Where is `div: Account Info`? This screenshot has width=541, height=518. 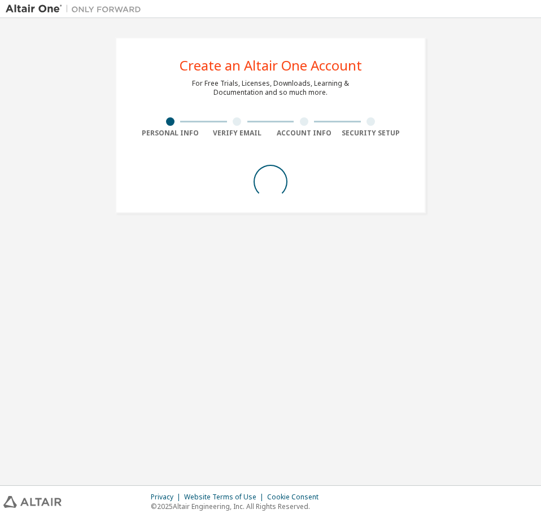
div: Account Info is located at coordinates (304, 133).